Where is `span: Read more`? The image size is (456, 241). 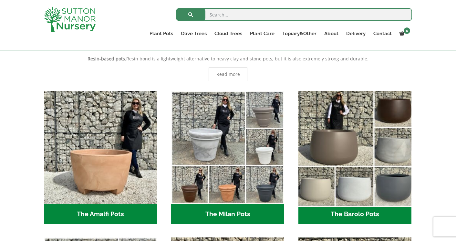
span: Read more is located at coordinates (228, 74).